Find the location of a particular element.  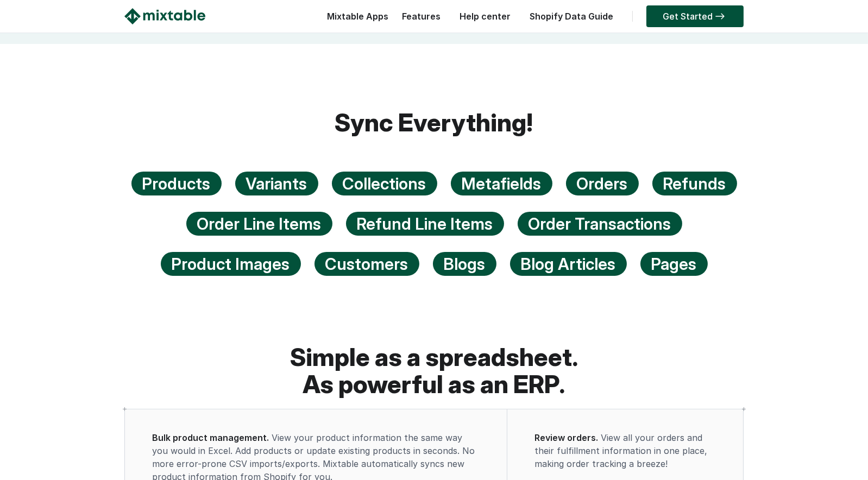

h2: Simple as a spreadsheet. As powerful as an ERP. is located at coordinates (434, 355).